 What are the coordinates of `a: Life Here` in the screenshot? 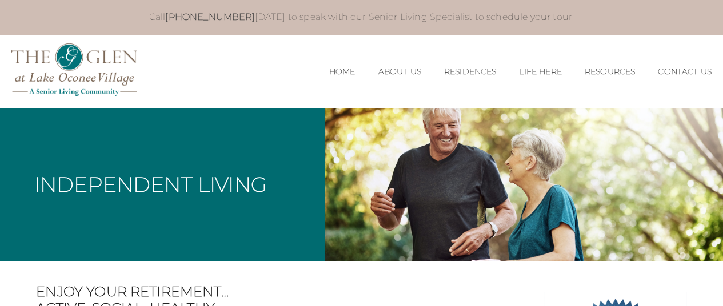 It's located at (540, 71).